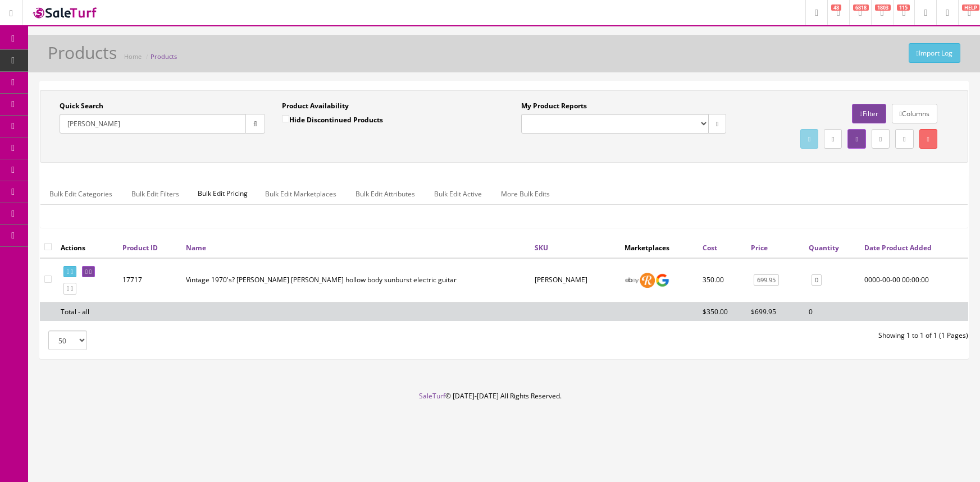  Describe the element at coordinates (722, 280) in the screenshot. I see `td: 350.00` at that location.